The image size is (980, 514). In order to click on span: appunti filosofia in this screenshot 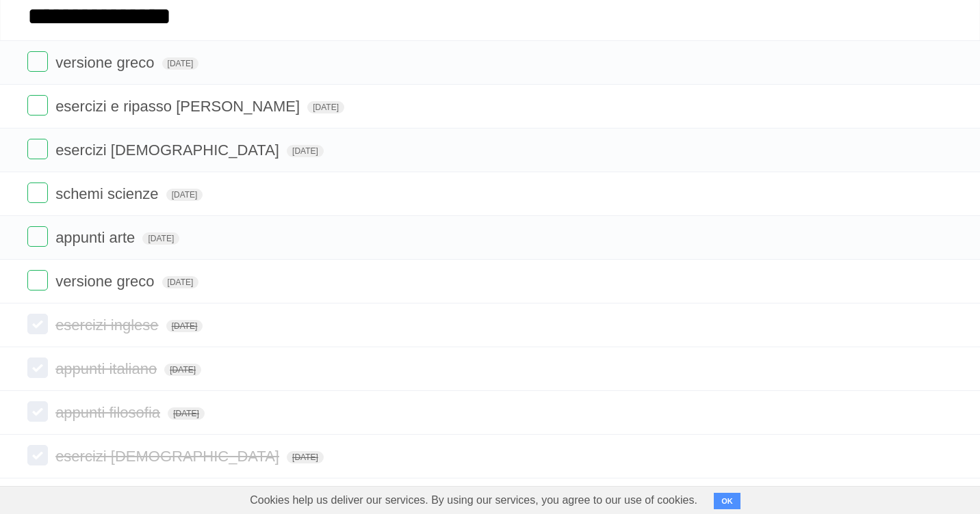, I will do `click(109, 413)`.